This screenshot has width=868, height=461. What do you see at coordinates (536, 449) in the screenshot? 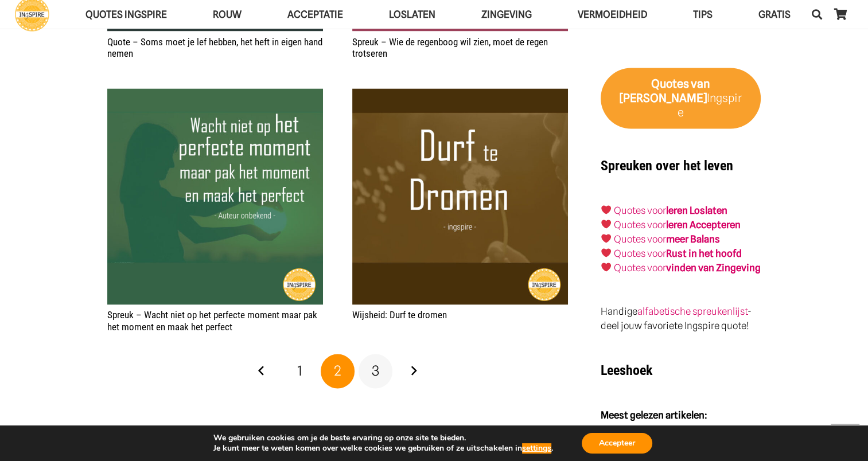
I see `button: settings` at bounding box center [536, 449].